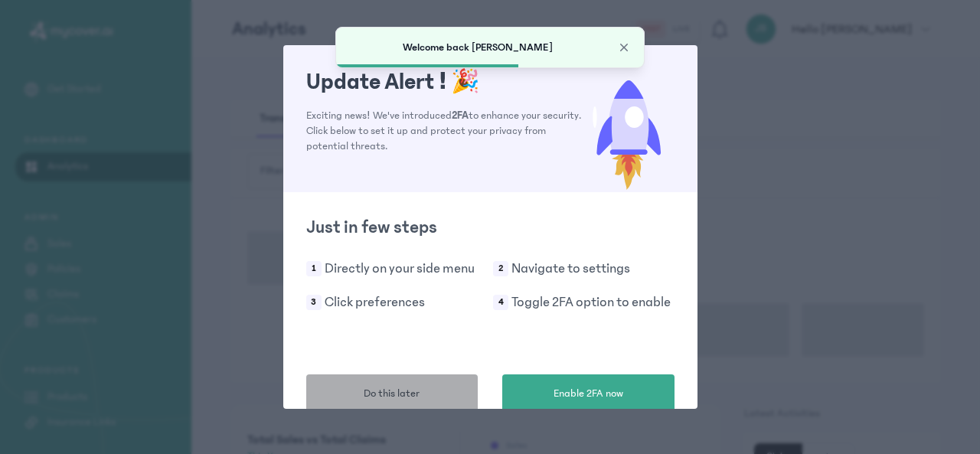 The height and width of the screenshot is (454, 980). What do you see at coordinates (444, 82) in the screenshot?
I see `h1: Update Alert !` at bounding box center [444, 82].